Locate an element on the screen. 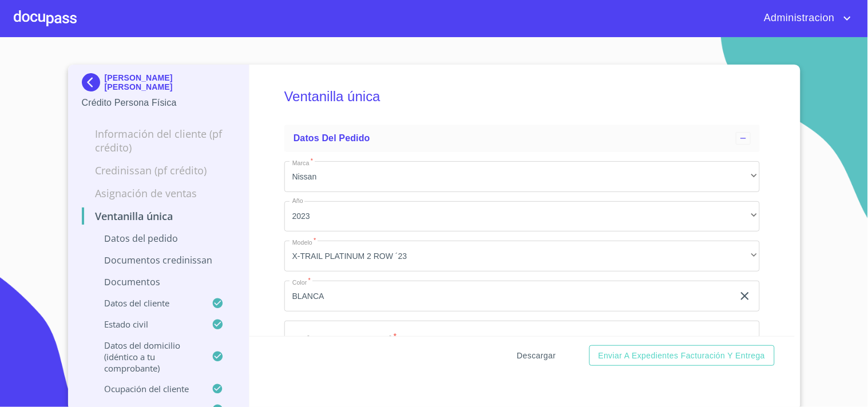  p: Estado civil is located at coordinates (147, 325).